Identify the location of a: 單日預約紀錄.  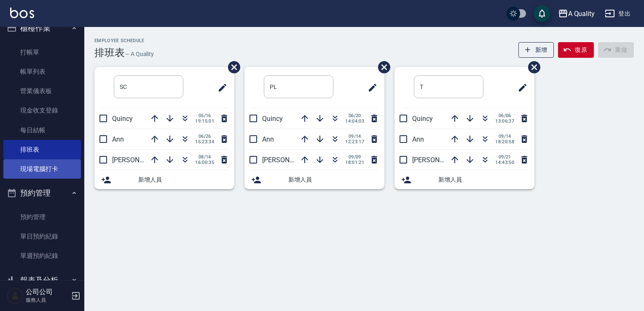
(42, 237).